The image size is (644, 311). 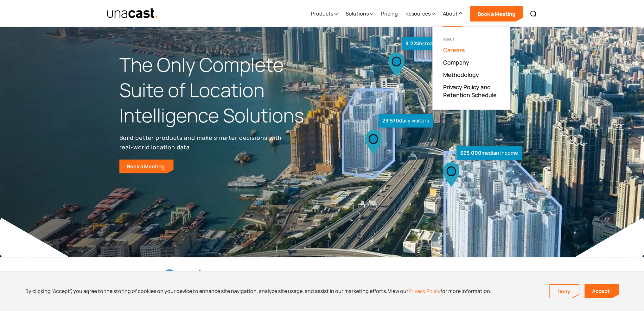 What do you see at coordinates (456, 63) in the screenshot?
I see `a: Company` at bounding box center [456, 63].